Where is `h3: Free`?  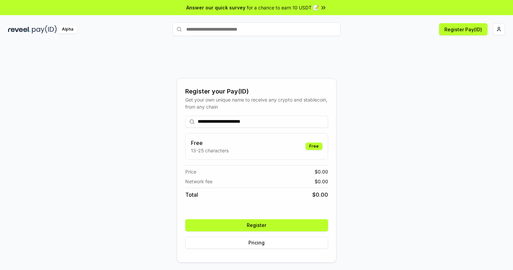
h3: Free is located at coordinates (210, 143).